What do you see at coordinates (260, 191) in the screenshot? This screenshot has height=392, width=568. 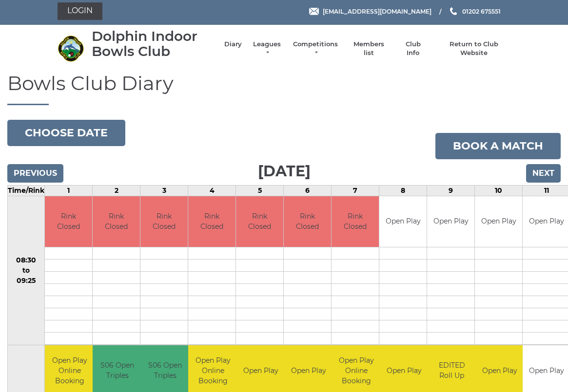 I see `td: 5` at bounding box center [260, 191].